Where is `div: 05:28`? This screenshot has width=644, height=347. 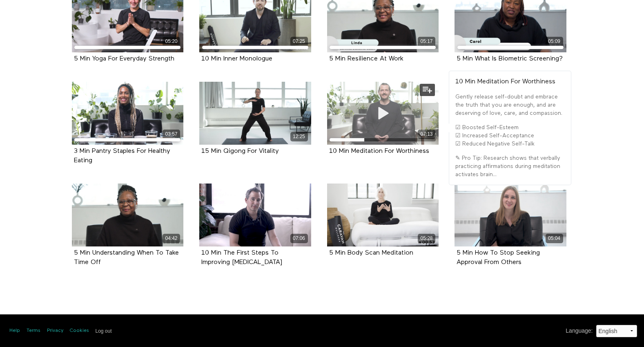 div: 05:28 is located at coordinates (426, 238).